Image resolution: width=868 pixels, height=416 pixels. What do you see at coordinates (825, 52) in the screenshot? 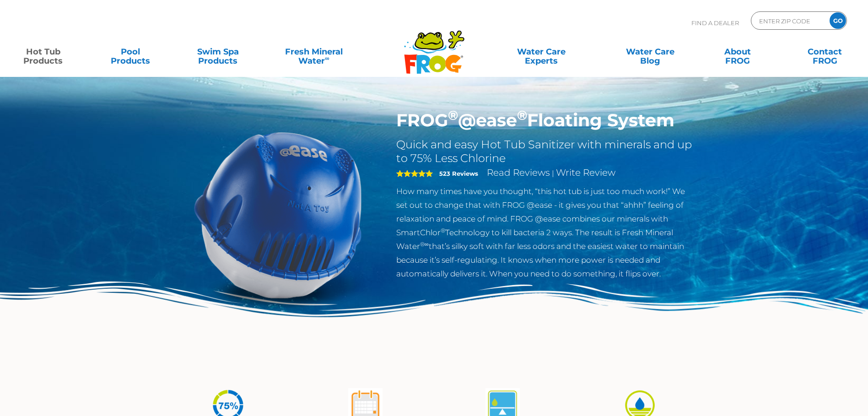
I see `a: ContactFROG` at bounding box center [825, 52].